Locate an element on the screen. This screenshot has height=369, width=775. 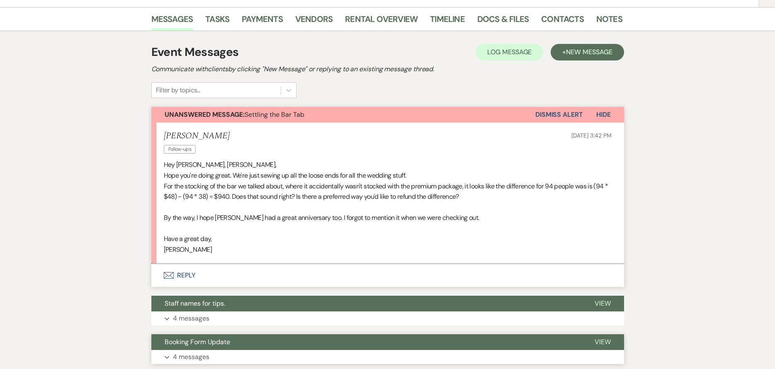
button: Hide is located at coordinates (603, 115).